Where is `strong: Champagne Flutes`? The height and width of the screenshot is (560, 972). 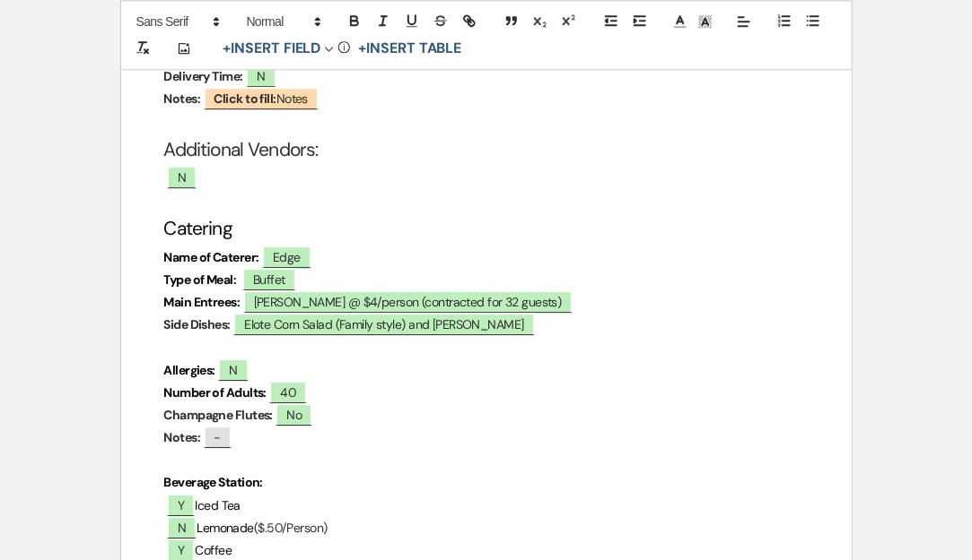 strong: Champagne Flutes is located at coordinates (217, 415).